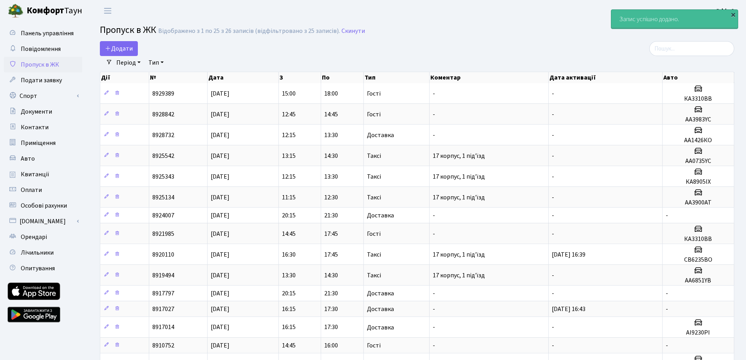  What do you see at coordinates (163, 215) in the screenshot?
I see `span: 8924007` at bounding box center [163, 215].